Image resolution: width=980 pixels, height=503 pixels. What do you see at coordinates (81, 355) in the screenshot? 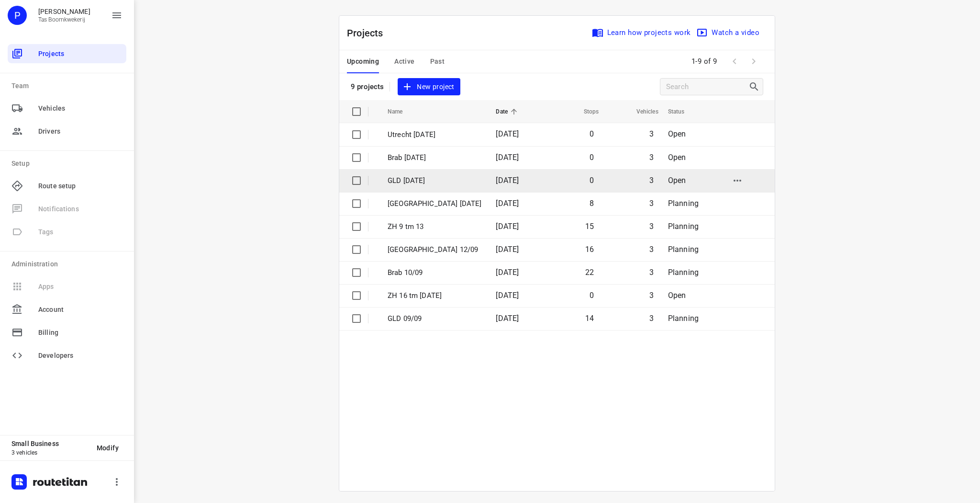
I see `span: Developers` at bounding box center [81, 355].